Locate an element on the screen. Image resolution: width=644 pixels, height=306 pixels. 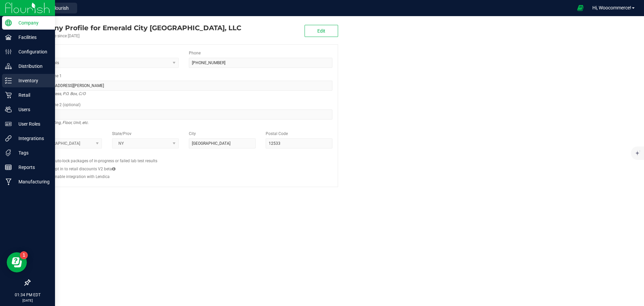
inline-svg: Inventory is located at coordinates (8, 81).